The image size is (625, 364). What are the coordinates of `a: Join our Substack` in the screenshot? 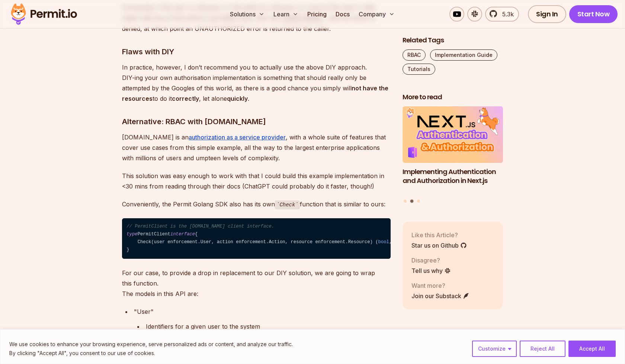 It's located at (440, 296).